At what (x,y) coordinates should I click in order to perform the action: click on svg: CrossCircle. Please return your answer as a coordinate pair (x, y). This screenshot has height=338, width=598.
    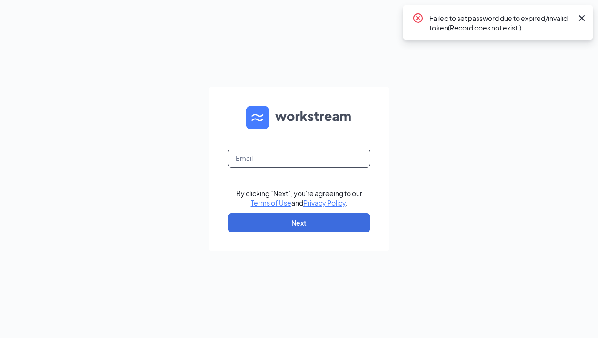
    Looking at the image, I should click on (418, 18).